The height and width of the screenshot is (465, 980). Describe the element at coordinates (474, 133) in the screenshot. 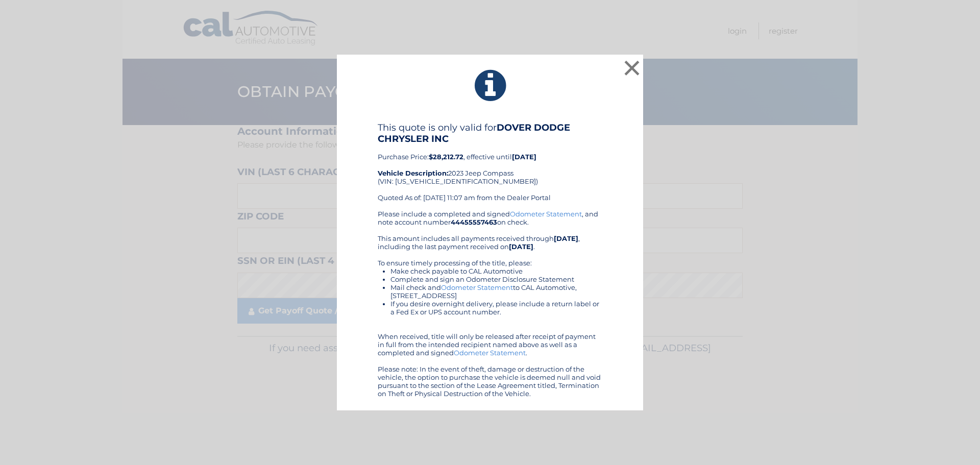

I see `b: DOVER DODGE CHRYSLER INC` at that location.